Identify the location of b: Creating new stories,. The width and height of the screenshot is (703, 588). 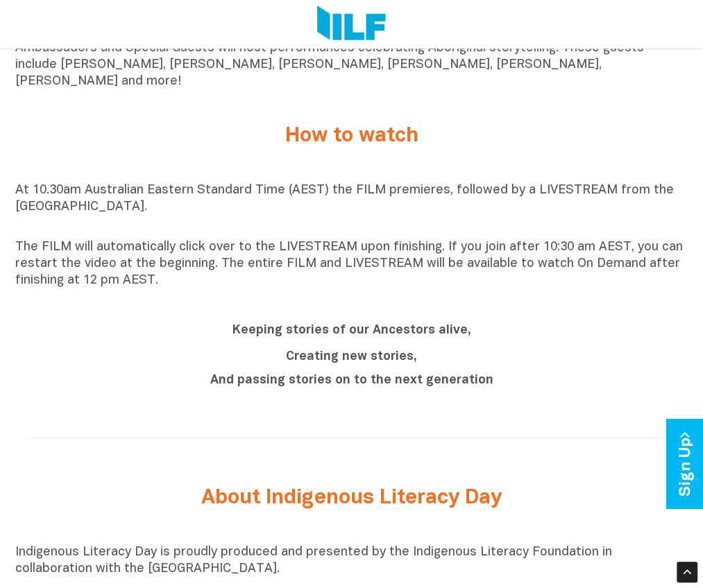
(351, 357).